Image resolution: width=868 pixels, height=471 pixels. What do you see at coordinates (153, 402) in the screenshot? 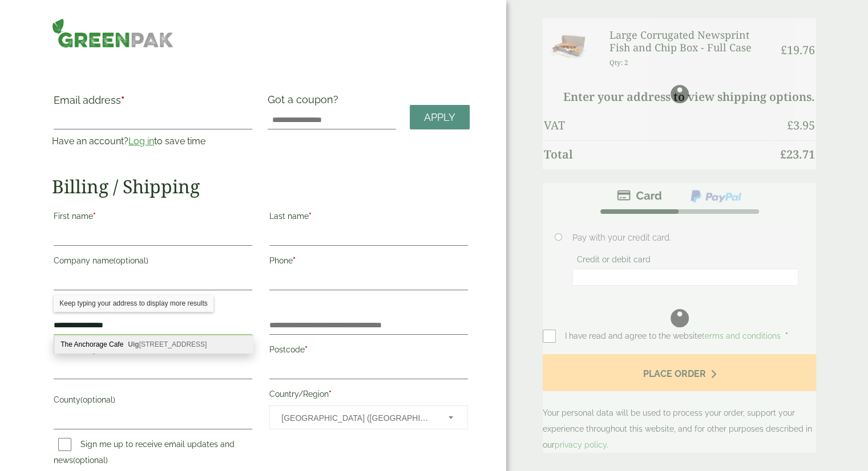
I see `label: County` at bounding box center [153, 402].